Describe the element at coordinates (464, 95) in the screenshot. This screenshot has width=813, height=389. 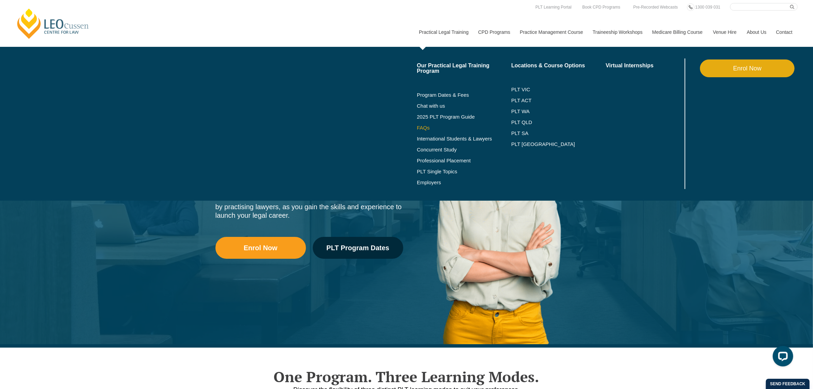
I see `a: Program Dates & Fees` at that location.